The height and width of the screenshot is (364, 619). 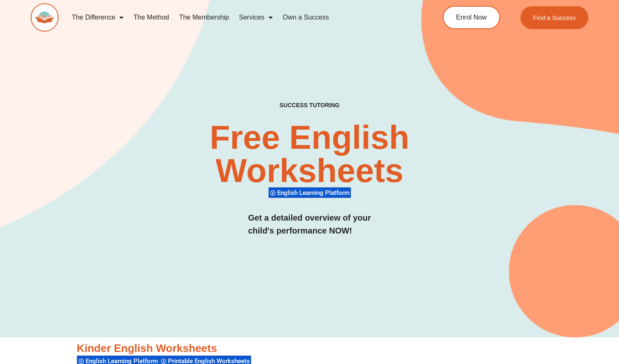 I want to click on a: The Membership, so click(x=204, y=17).